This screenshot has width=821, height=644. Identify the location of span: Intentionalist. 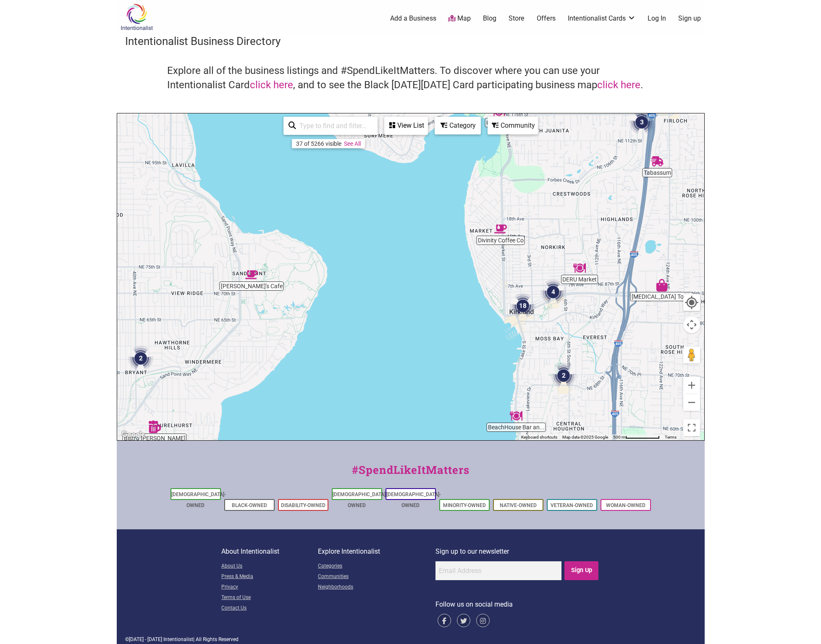
(178, 639).